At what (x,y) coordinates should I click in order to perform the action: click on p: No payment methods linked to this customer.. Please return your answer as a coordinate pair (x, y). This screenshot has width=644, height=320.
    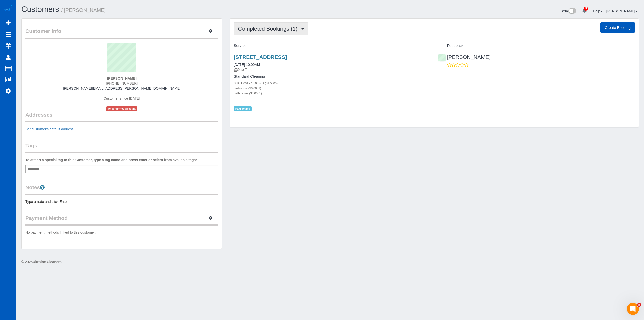
    Looking at the image, I should click on (122, 232).